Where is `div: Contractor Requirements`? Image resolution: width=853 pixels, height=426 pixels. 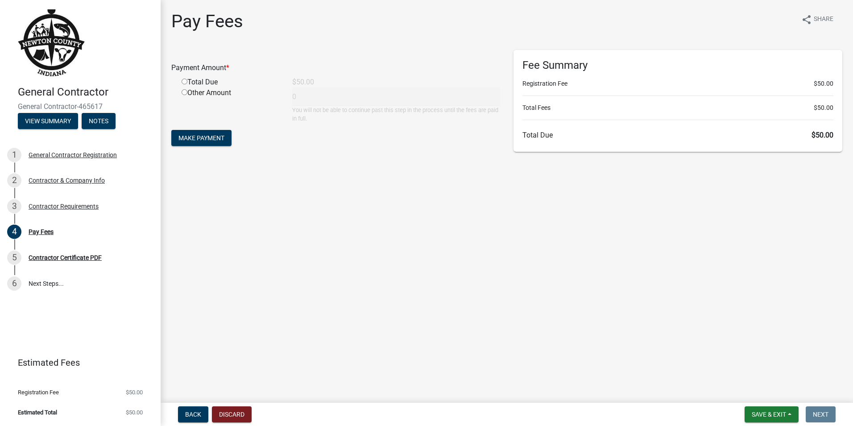
div: Contractor Requirements is located at coordinates (63, 206).